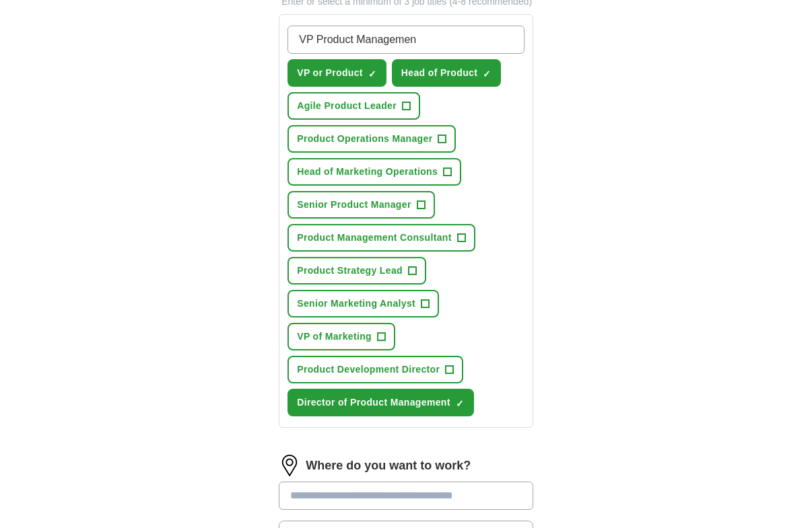 This screenshot has width=812, height=528. Describe the element at coordinates (337, 72) in the screenshot. I see `button: VP or Product✓` at that location.